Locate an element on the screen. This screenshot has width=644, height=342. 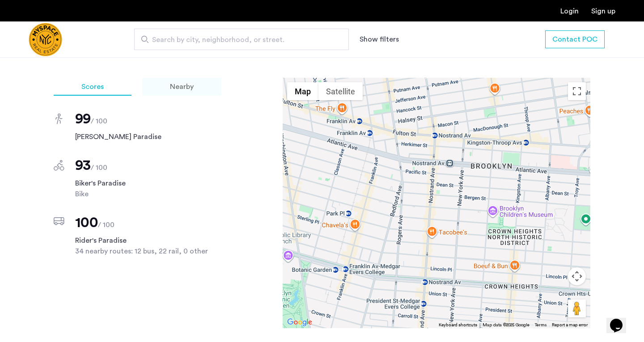
span: 93 is located at coordinates (82, 165).